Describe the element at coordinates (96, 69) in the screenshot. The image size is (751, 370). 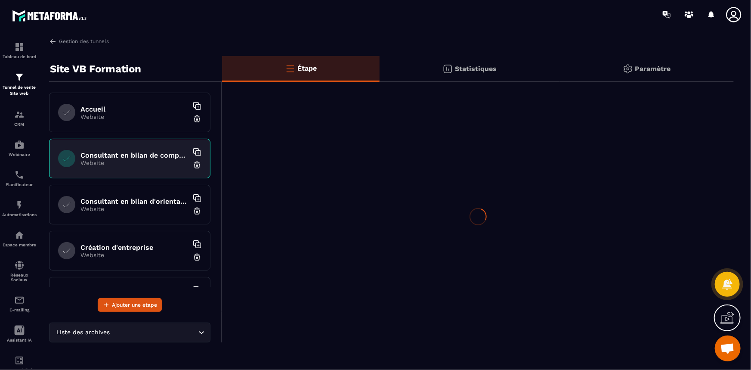
I see `p: Site VB Formation` at that location.